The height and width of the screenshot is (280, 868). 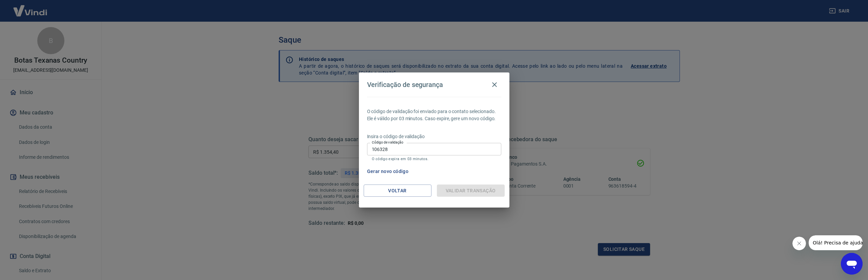 What do you see at coordinates (398, 191) in the screenshot?
I see `button: Voltar` at bounding box center [398, 191].